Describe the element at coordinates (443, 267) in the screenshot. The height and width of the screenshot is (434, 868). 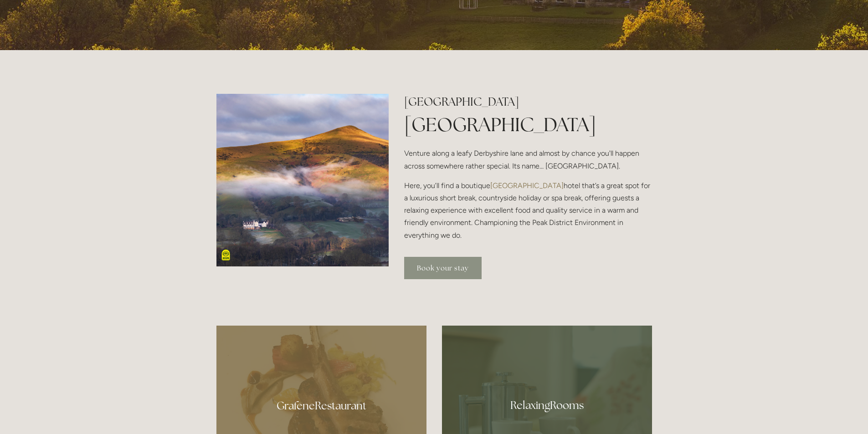
I see `a: Book your stay` at that location.